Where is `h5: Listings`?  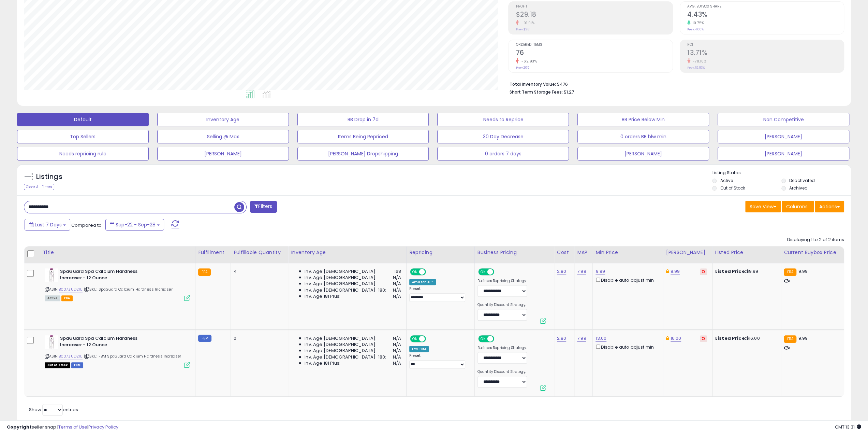 h5: Listings is located at coordinates (49, 177).